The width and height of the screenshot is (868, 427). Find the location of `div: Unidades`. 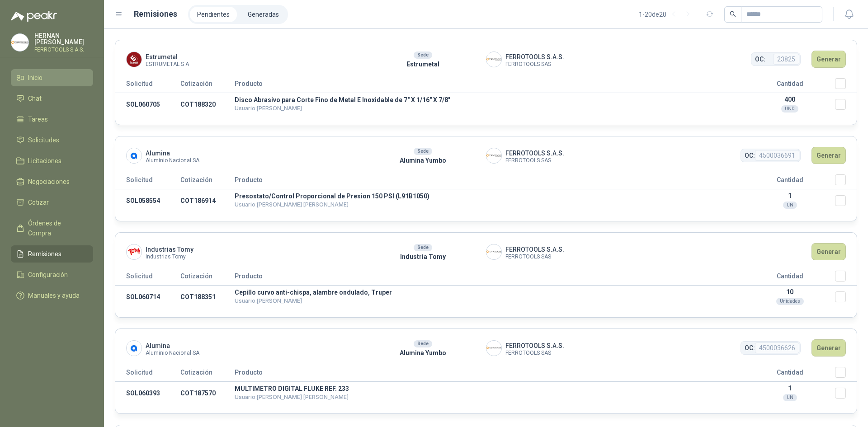

div: Unidades is located at coordinates (790, 301).